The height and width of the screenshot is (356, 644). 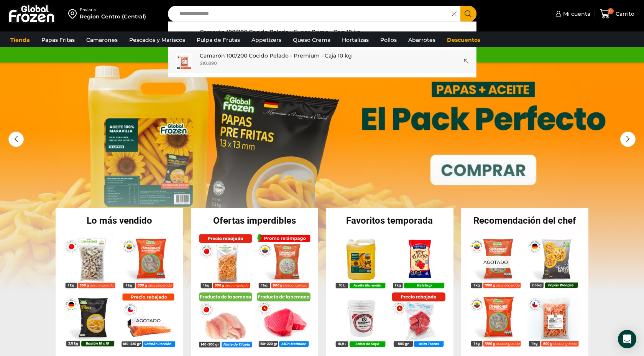 What do you see at coordinates (617, 14) in the screenshot?
I see `a: 0 Carrito` at bounding box center [617, 14].